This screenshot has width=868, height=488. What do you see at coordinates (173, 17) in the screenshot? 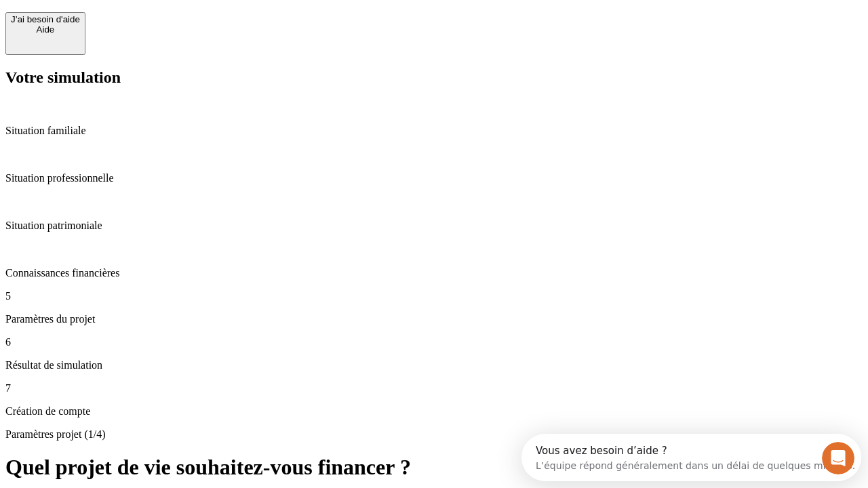
I see `div: Vous avez besoin d’aide ?` at bounding box center [173, 17].